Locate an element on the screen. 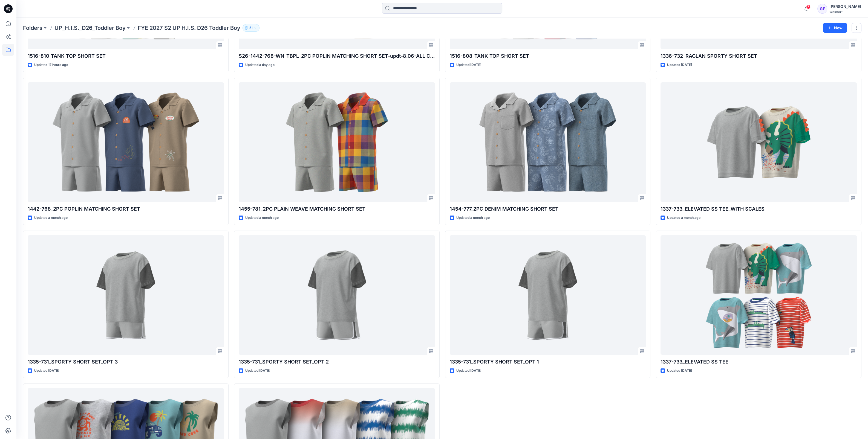  p: 1455-781_2PC PLAIN WEAVE MATCHING SHORT SET is located at coordinates (337, 209).